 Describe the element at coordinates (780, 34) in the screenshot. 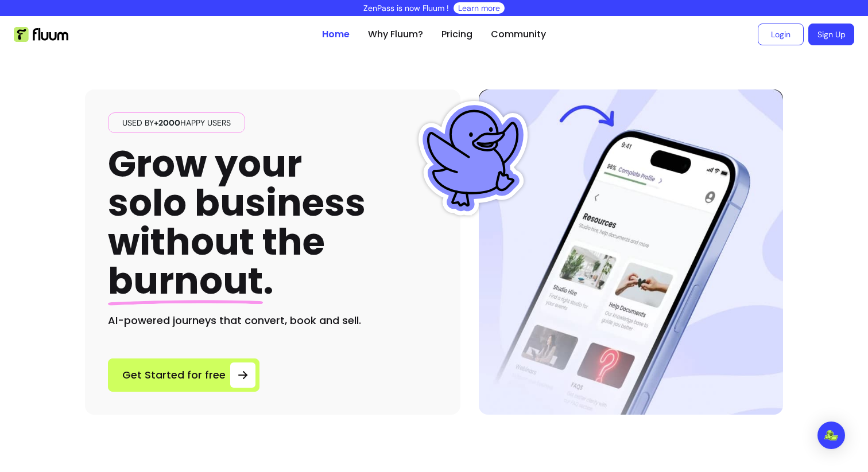

I see `a: Login` at that location.